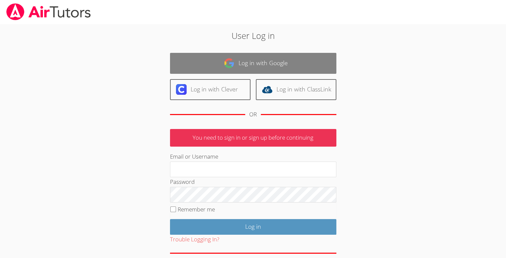  Describe the element at coordinates (253, 63) in the screenshot. I see `a: Log in with Google` at that location.